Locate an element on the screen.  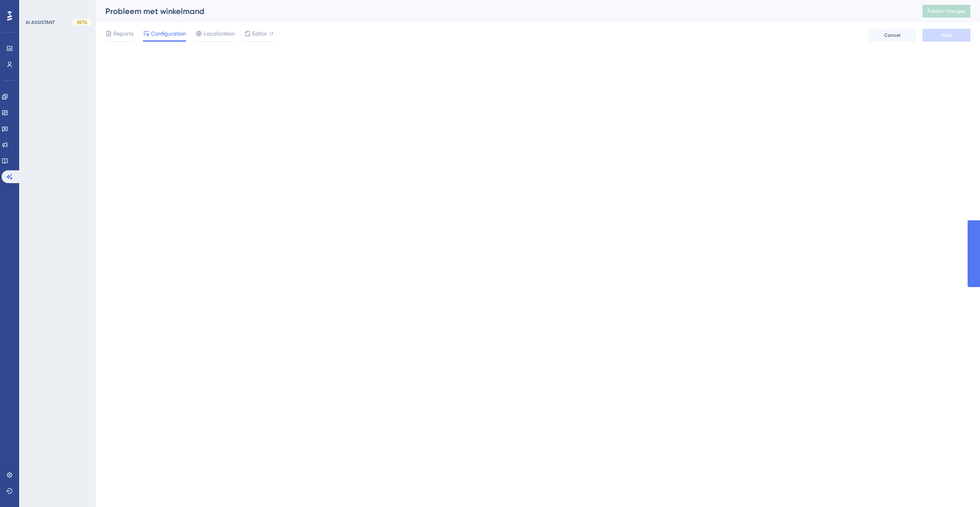
span: Reports is located at coordinates (124, 34).